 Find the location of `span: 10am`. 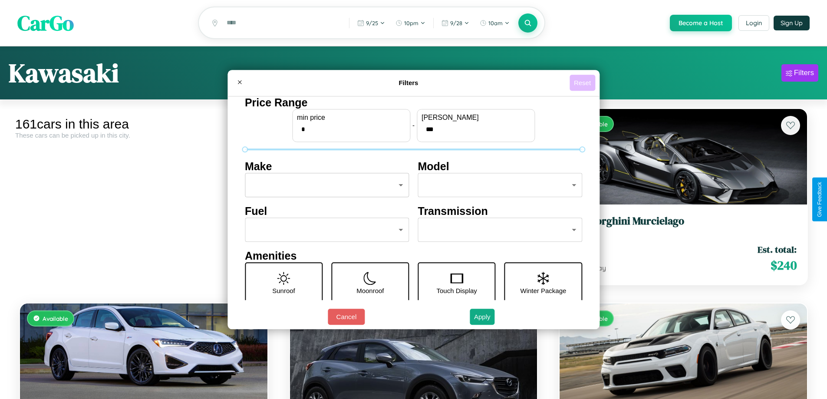

span: 10am is located at coordinates (495, 23).